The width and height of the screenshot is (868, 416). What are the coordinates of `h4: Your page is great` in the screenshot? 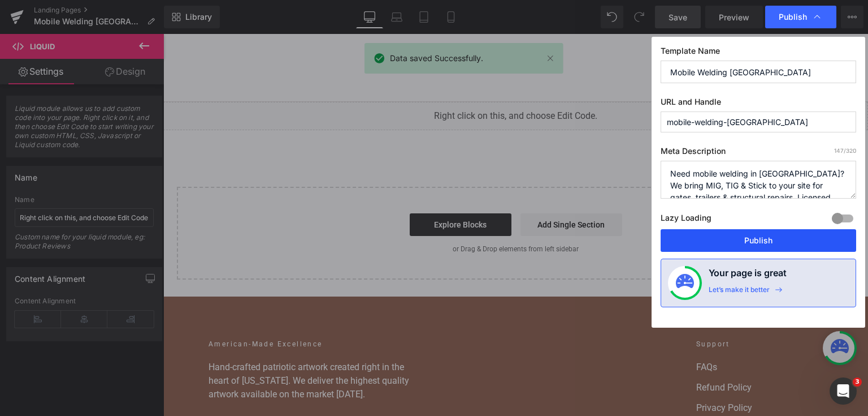 It's located at (748, 276).